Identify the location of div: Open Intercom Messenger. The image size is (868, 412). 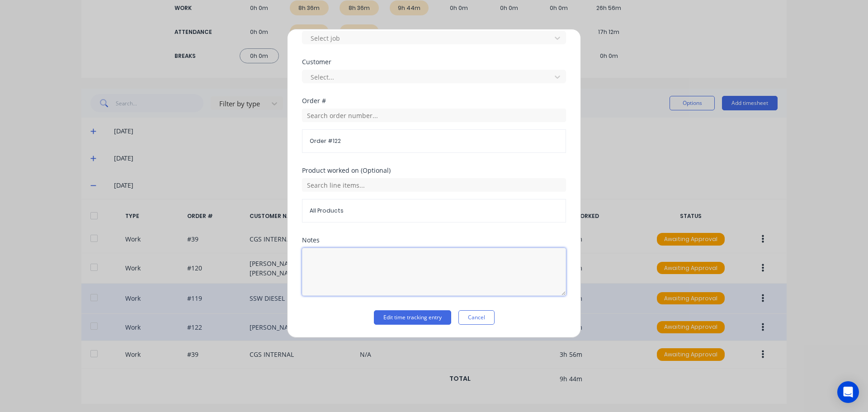
(848, 391).